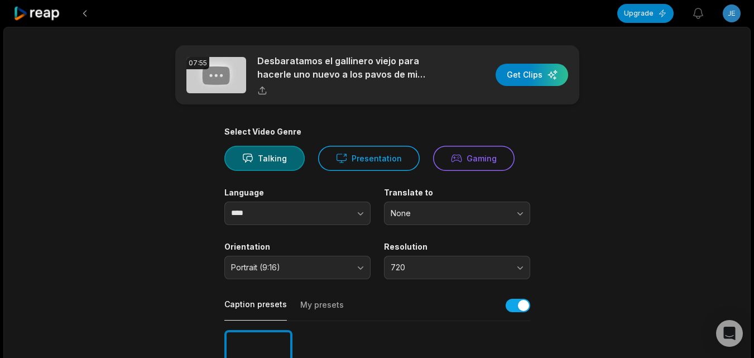  What do you see at coordinates (449, 267) in the screenshot?
I see `span: 720` at bounding box center [449, 267].